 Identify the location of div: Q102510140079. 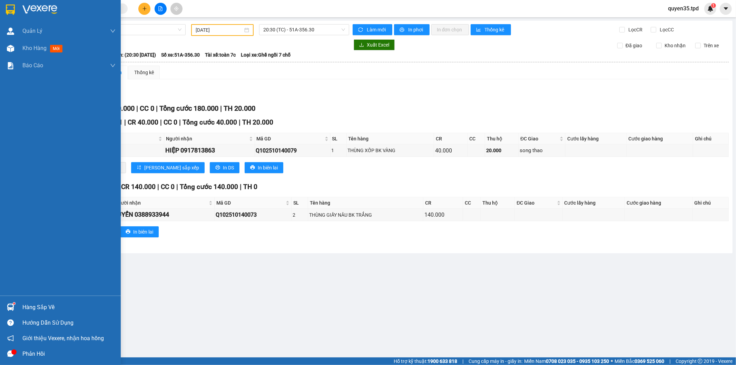
(293, 150).